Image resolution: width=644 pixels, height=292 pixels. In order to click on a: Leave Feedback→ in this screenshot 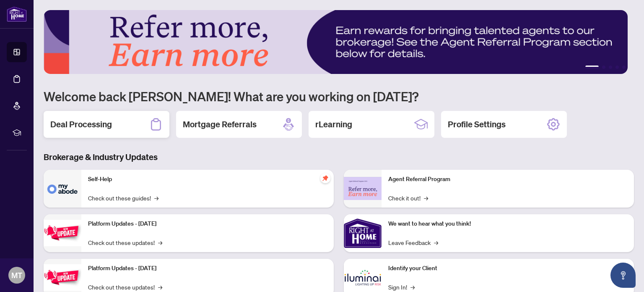, I will do `click(413, 242)`.